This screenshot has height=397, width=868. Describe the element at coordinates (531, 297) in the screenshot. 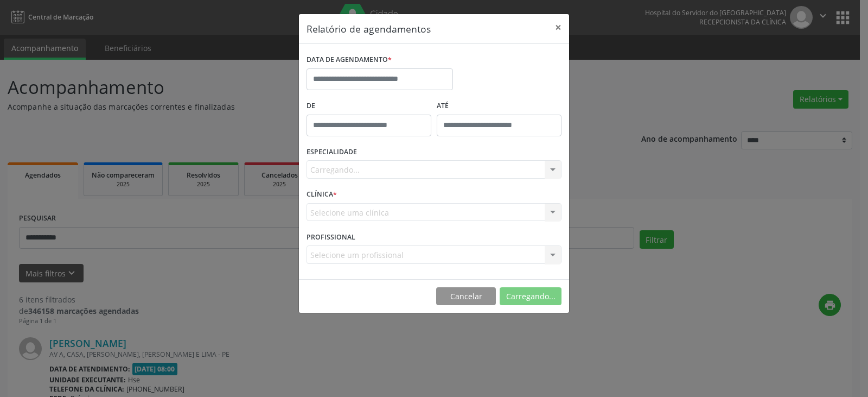

I see `button: Carregando...` at that location.